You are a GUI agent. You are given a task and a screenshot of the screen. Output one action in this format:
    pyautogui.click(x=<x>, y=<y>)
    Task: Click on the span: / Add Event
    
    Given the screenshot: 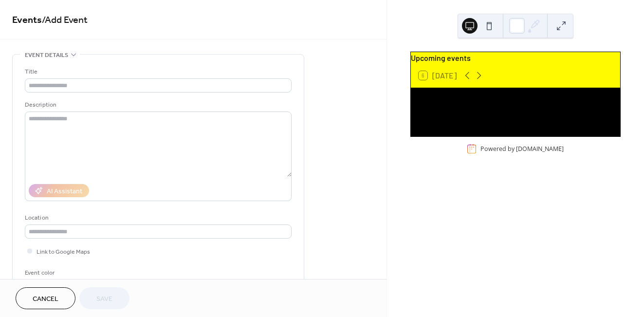 What is the action you would take?
    pyautogui.click(x=65, y=20)
    